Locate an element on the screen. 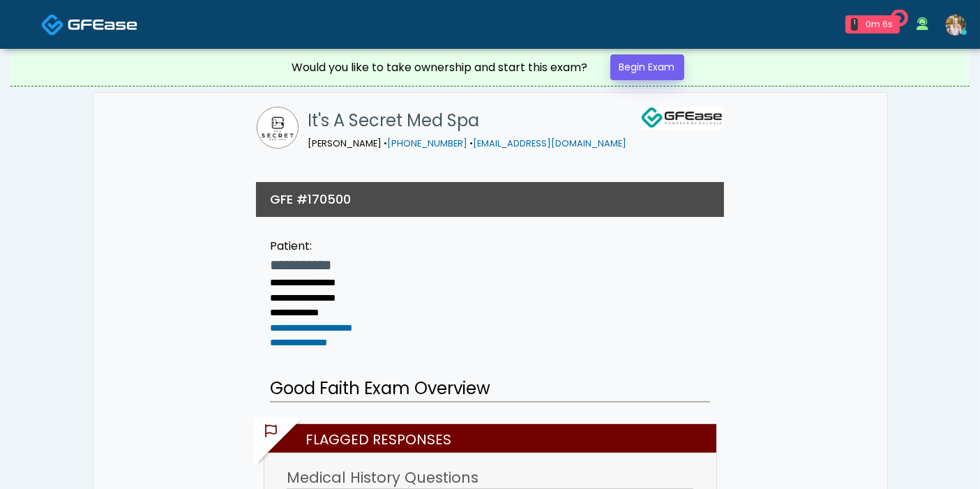 This screenshot has width=980, height=489. a: Begin Exam is located at coordinates (647, 67).